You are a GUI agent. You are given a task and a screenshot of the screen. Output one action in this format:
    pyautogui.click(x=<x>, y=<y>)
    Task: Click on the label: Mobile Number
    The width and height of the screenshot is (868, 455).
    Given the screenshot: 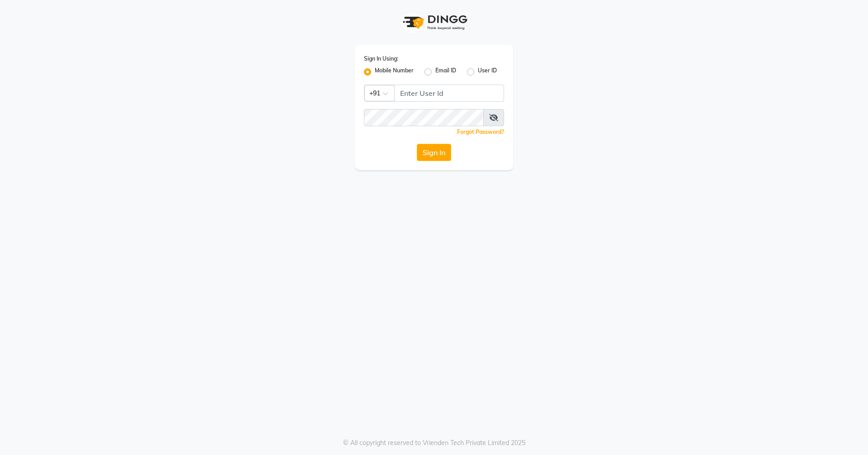 What is the action you would take?
    pyautogui.click(x=394, y=72)
    